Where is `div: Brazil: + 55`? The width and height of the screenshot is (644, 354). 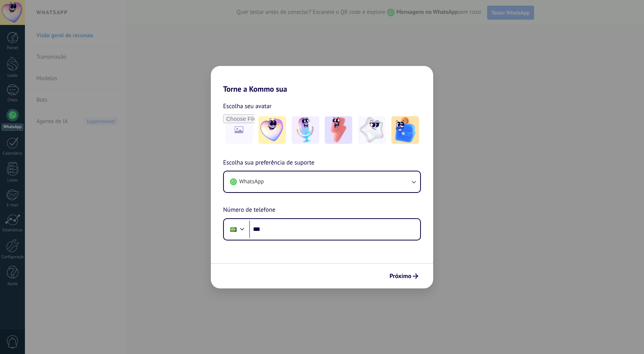 div: Brazil: + 55 is located at coordinates (234, 229).